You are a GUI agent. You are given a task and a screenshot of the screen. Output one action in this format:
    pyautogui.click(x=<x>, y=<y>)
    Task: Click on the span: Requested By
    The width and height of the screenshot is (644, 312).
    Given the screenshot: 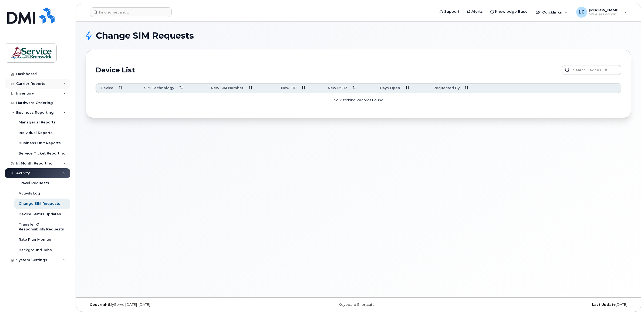 What is the action you would take?
    pyautogui.click(x=446, y=88)
    